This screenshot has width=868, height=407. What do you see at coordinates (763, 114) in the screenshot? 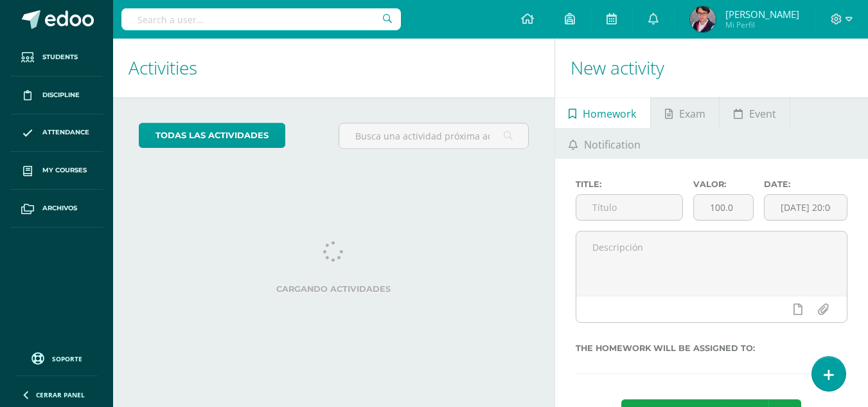
I see `span: Event` at bounding box center [763, 114].